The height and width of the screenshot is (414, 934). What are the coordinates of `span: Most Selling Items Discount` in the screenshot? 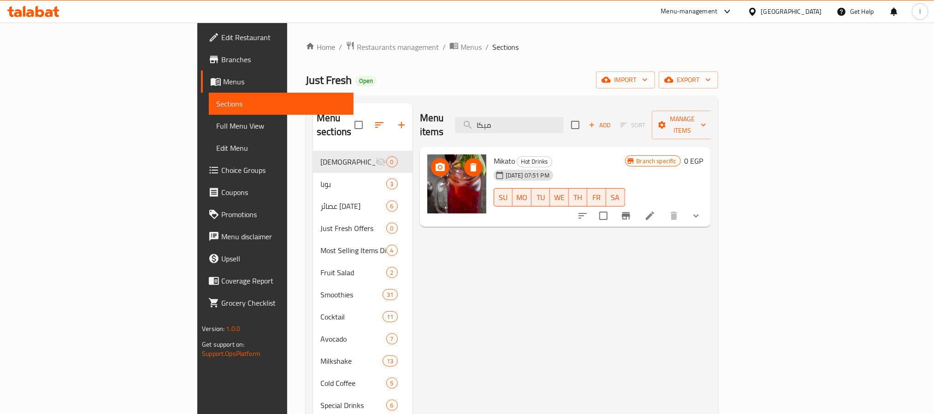 It's located at (353, 250).